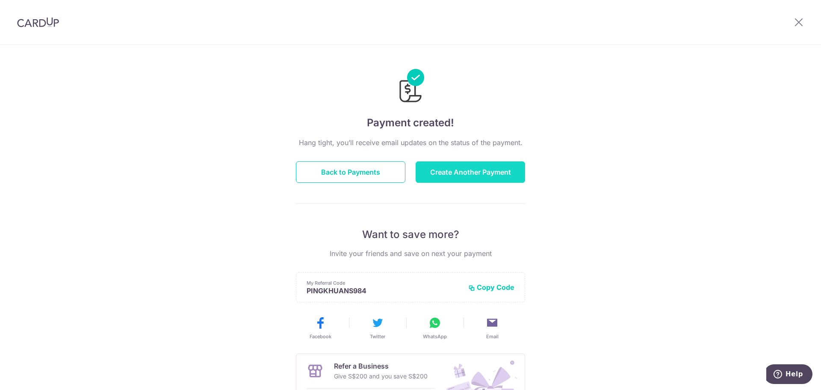  I want to click on span: WhatsApp, so click(435, 336).